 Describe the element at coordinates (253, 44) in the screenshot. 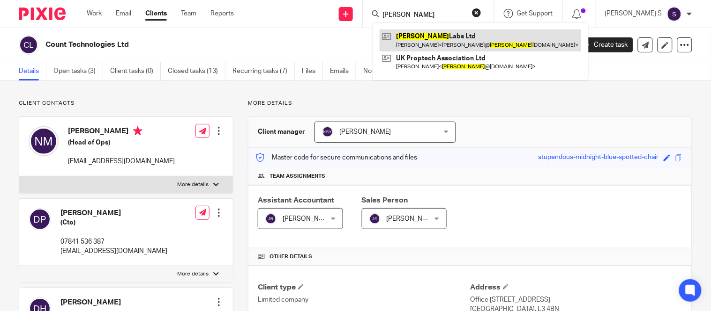

I see `h2: Count Technologies Ltd` at that location.